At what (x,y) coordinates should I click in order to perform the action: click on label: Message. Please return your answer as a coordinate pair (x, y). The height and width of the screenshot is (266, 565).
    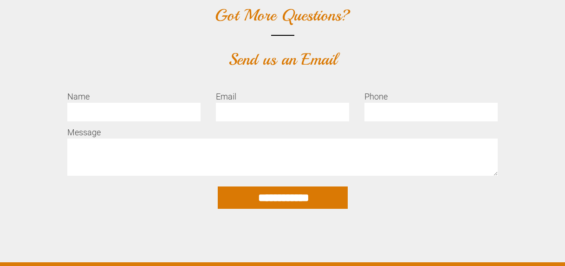
    Looking at the image, I should click on (282, 132).